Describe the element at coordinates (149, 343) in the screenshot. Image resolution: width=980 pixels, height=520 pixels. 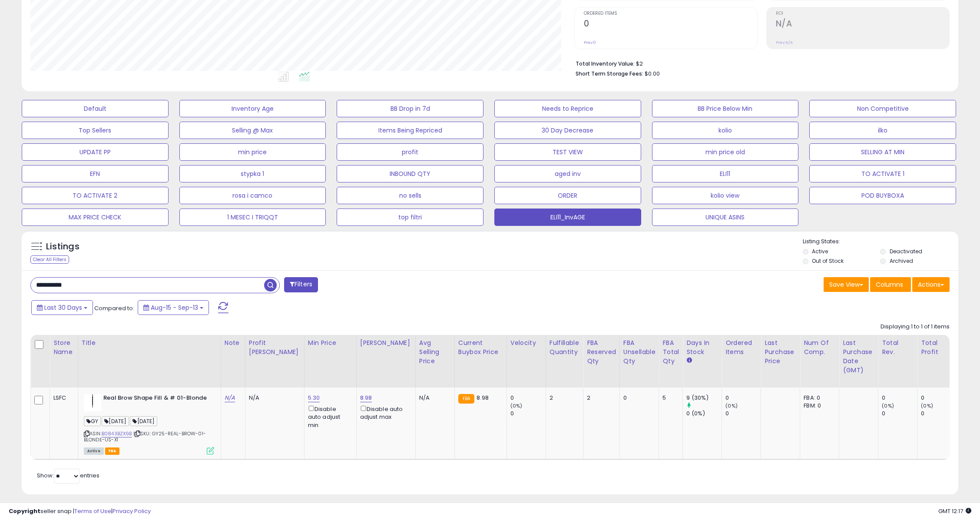
I see `div: Title` at that location.